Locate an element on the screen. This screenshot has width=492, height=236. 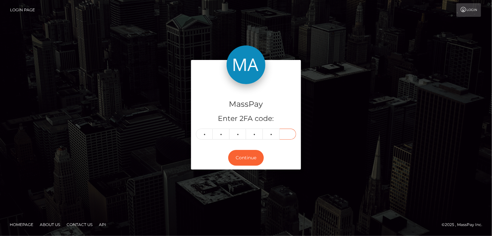
h4: MassPay is located at coordinates (246, 104).